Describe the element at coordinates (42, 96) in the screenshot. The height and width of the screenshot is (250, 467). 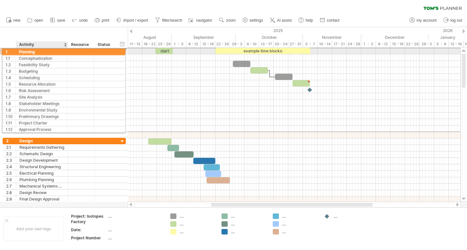
I see `div: Site Analysis` at that location.